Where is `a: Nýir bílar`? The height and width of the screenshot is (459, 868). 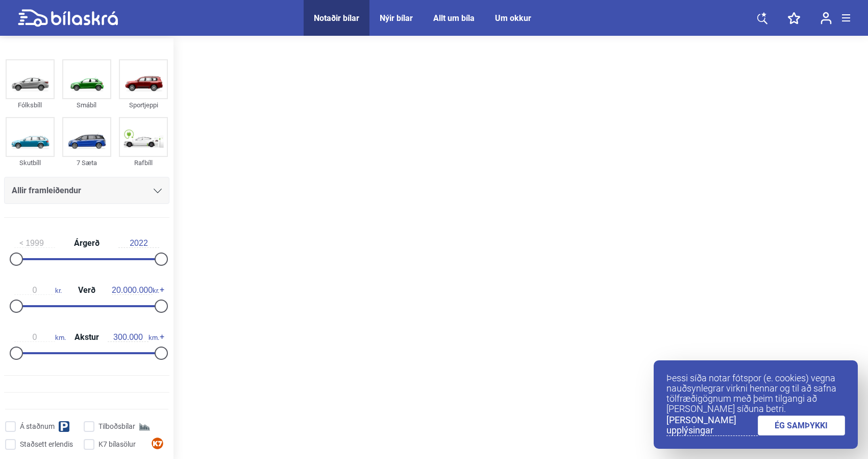 a: Nýir bílar is located at coordinates (396, 18).